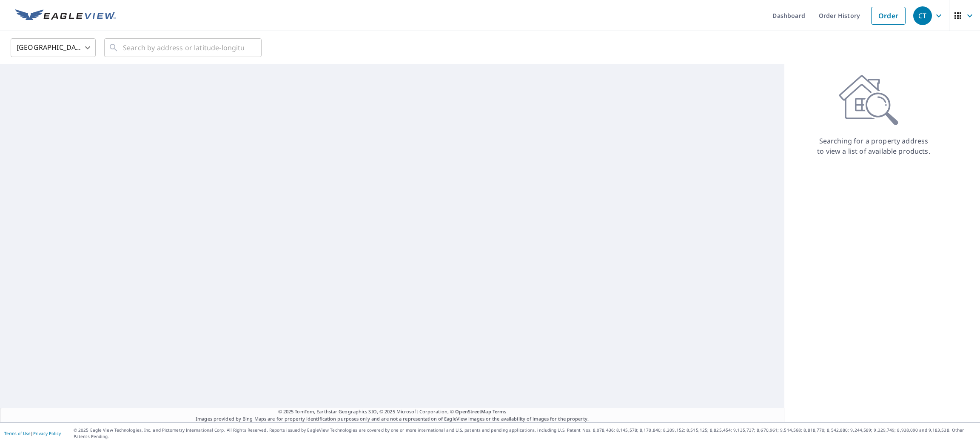 The image size is (980, 444). I want to click on a: Order, so click(888, 16).